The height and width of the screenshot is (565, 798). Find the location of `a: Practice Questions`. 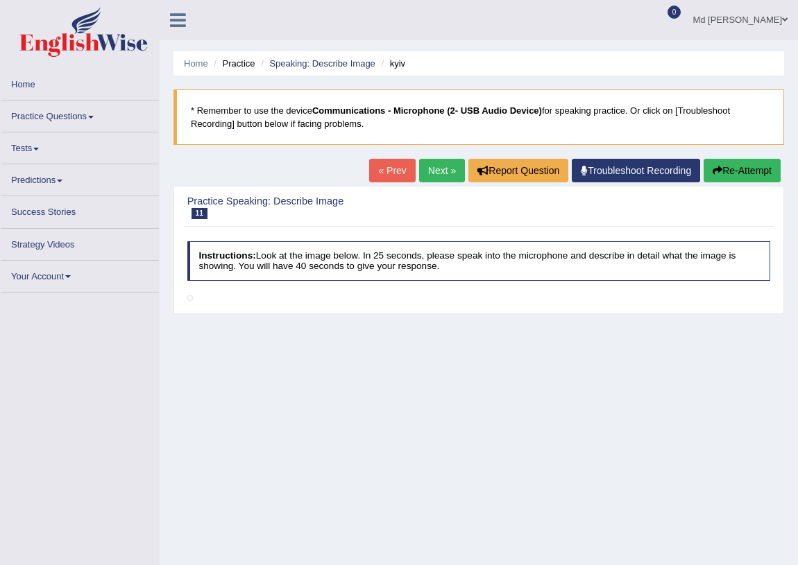

a: Practice Questions is located at coordinates (80, 114).